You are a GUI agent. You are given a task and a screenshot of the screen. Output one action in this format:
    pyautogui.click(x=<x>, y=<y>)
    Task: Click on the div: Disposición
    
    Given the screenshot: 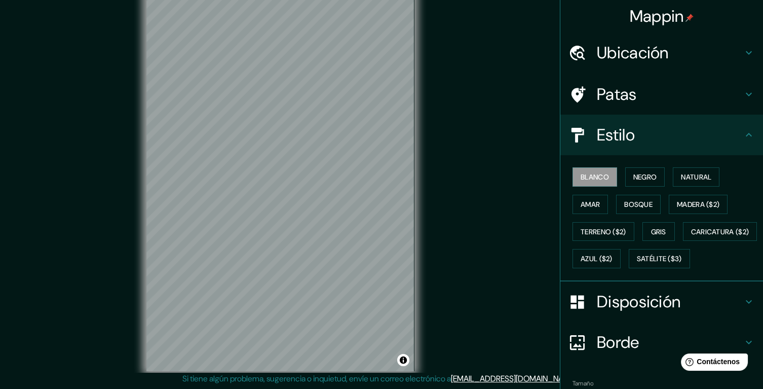 What is the action you would take?
    pyautogui.click(x=662, y=302)
    